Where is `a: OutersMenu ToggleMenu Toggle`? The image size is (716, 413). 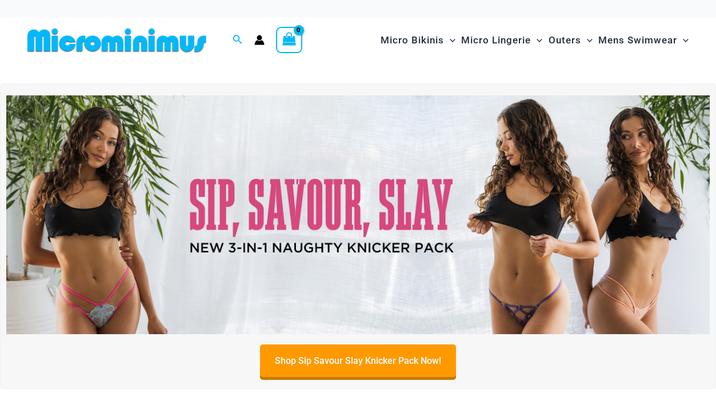 a: OutersMenu ToggleMenu Toggle is located at coordinates (570, 40).